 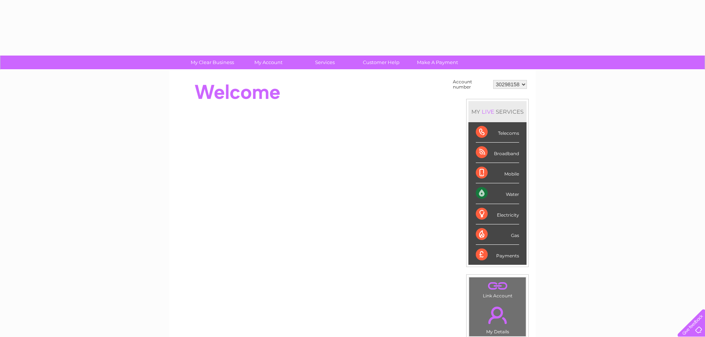 I want to click on div: LIVE, so click(x=488, y=111).